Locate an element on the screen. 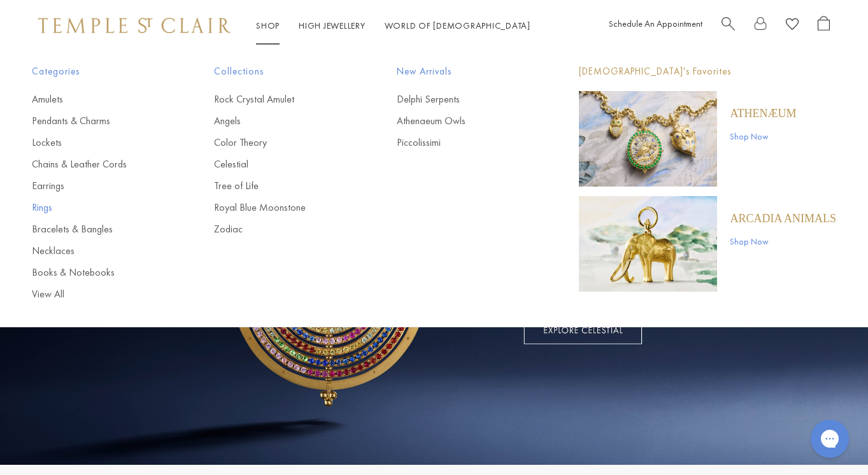  a: ShopShop is located at coordinates (267, 26).